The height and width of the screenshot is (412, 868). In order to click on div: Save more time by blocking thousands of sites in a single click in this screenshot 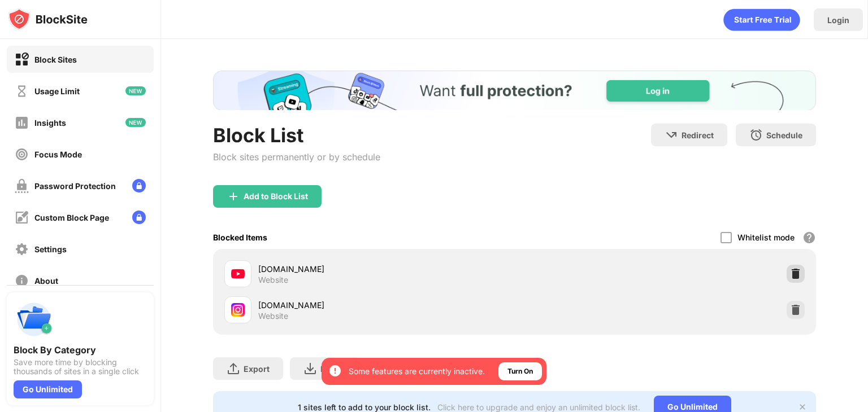, I will do `click(80, 367)`.